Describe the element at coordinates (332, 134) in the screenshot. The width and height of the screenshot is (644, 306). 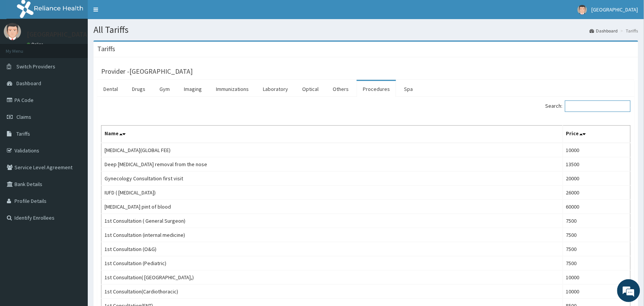
I see `th: Name` at that location.